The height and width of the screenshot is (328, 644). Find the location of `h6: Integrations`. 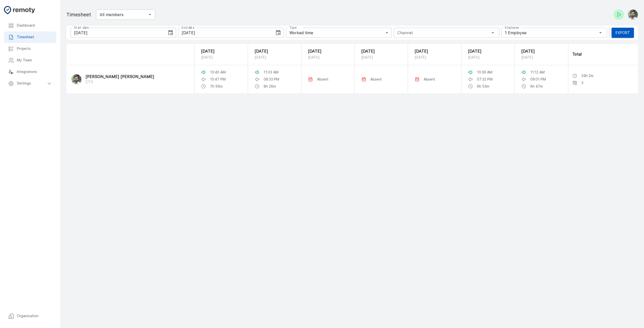

h6: Integrations is located at coordinates (35, 72).